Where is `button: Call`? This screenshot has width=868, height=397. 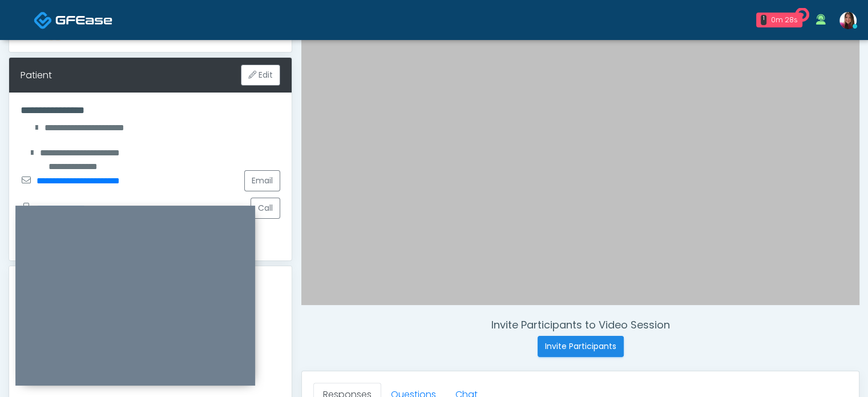
button: Call is located at coordinates (266, 207).